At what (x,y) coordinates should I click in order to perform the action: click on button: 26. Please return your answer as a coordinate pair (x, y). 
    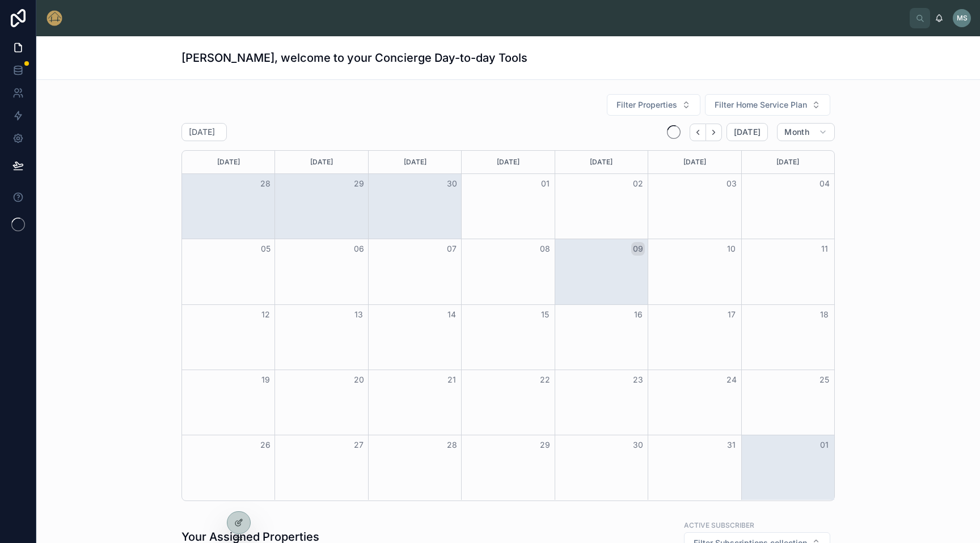
    Looking at the image, I should click on (266, 445).